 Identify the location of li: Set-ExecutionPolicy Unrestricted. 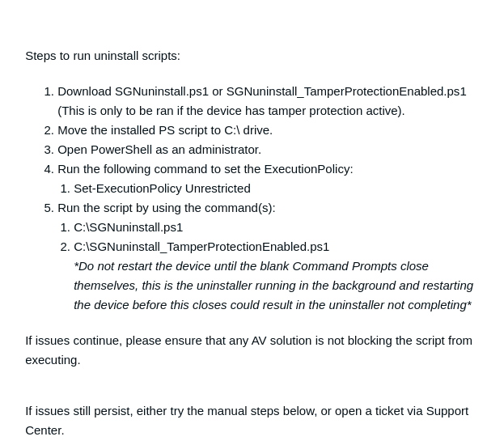
(276, 188).